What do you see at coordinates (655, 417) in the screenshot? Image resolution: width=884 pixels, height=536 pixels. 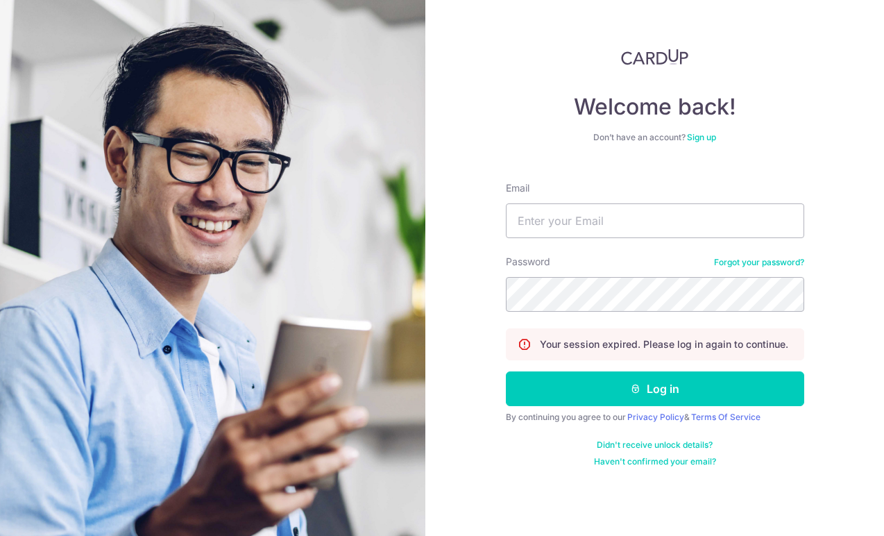 I see `div: By continuing you agree to our &` at bounding box center [655, 417].